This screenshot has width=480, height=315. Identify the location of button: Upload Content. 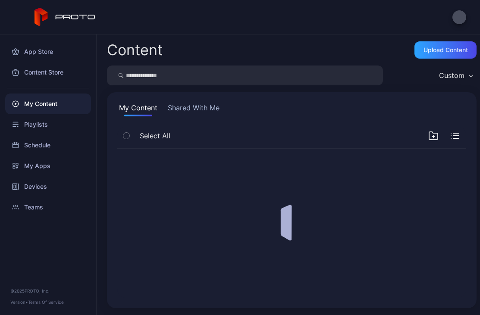
(445, 50).